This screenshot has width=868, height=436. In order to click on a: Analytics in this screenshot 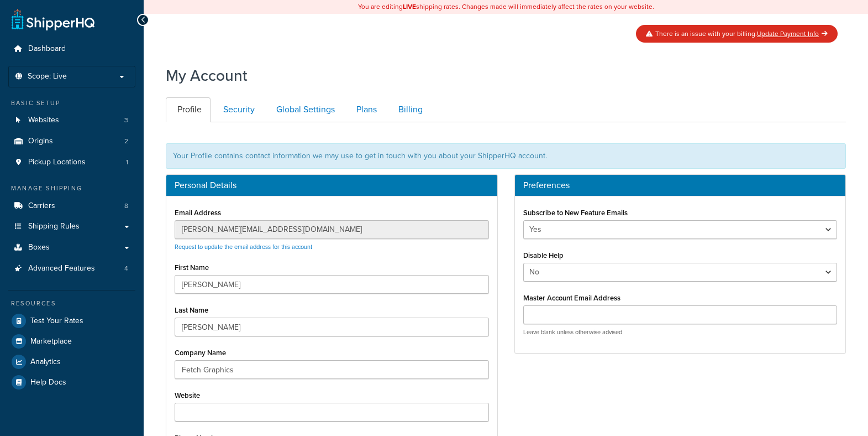, I will do `click(71, 362)`.